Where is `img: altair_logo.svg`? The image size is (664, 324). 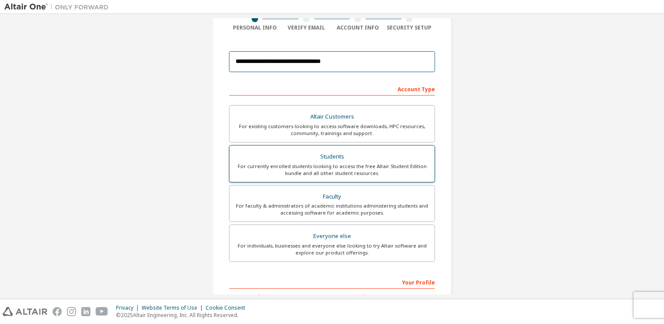
img: altair_logo.svg is located at coordinates (25, 312).